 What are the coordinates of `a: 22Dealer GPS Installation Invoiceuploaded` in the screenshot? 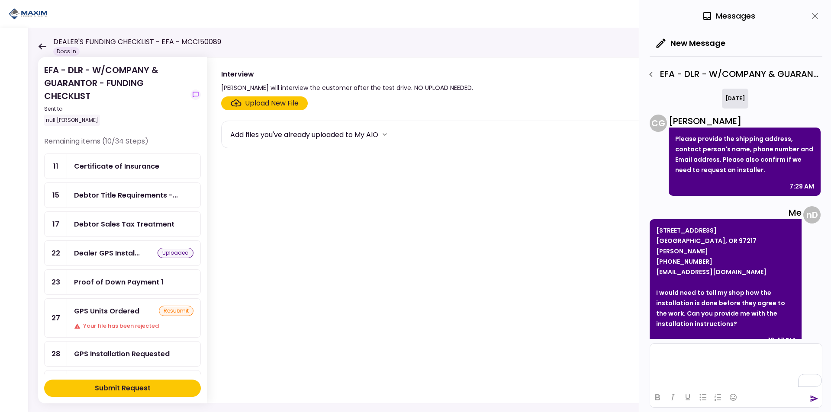 It's located at (122, 253).